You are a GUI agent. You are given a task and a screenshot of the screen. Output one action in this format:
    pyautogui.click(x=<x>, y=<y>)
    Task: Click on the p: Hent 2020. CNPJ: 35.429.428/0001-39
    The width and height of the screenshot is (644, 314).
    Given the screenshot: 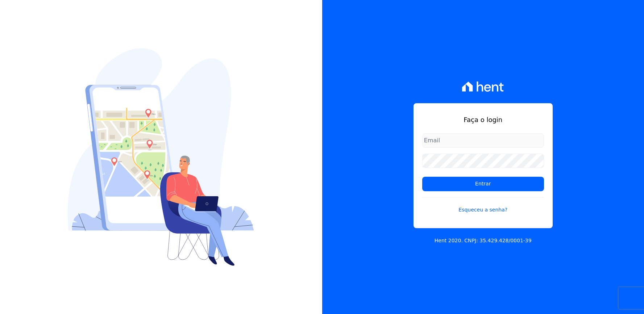 What is the action you would take?
    pyautogui.click(x=483, y=241)
    